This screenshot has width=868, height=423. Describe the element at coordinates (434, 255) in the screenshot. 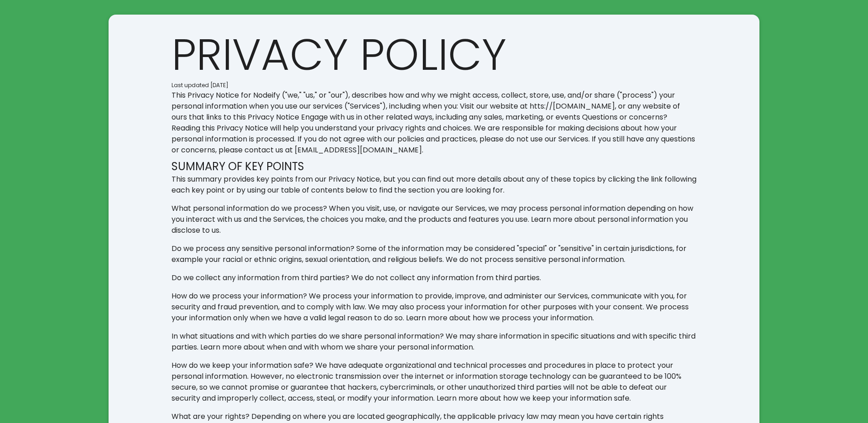

I see `p: Do we process any sensitive personal information? Some of the information may be considered "spec...` at that location.